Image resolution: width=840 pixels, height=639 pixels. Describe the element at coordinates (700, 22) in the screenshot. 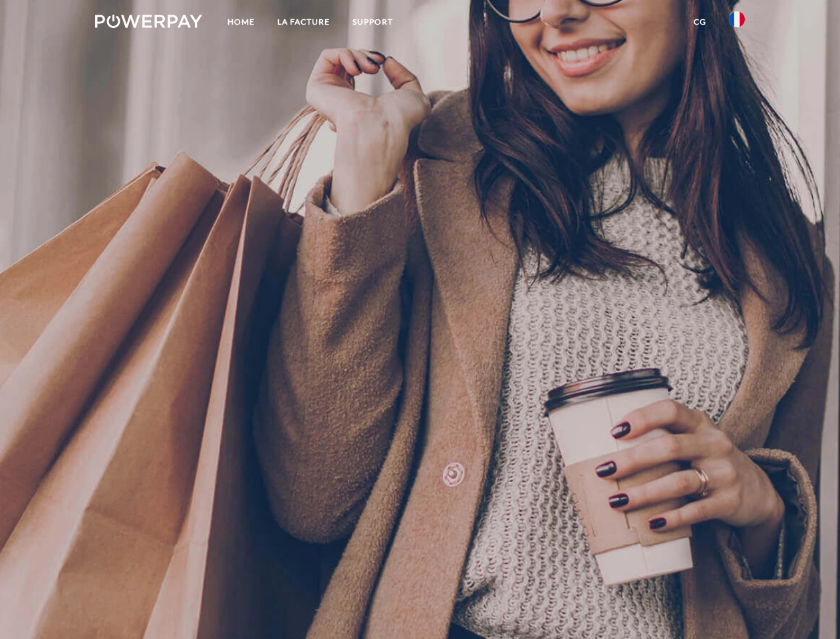

I see `a: CG` at that location.